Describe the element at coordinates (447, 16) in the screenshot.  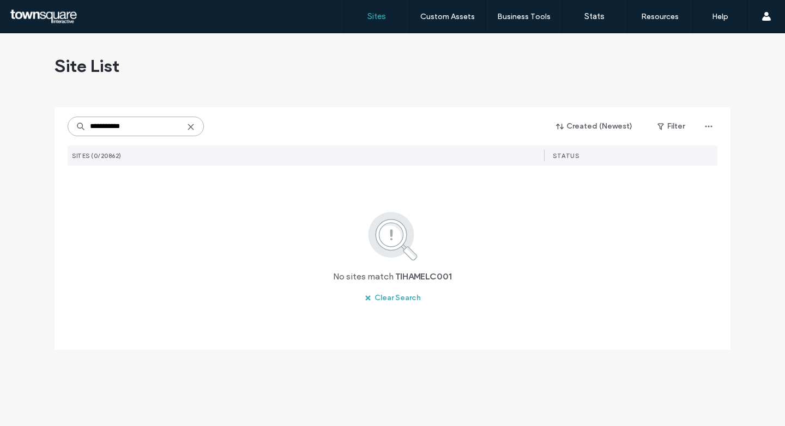
I see `label: Custom Assets` at that location.